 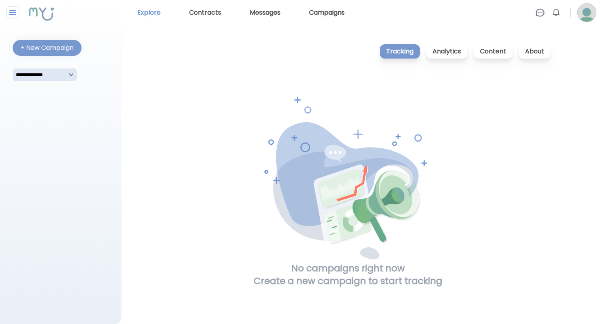 What do you see at coordinates (493, 51) in the screenshot?
I see `p: Content` at bounding box center [493, 51].